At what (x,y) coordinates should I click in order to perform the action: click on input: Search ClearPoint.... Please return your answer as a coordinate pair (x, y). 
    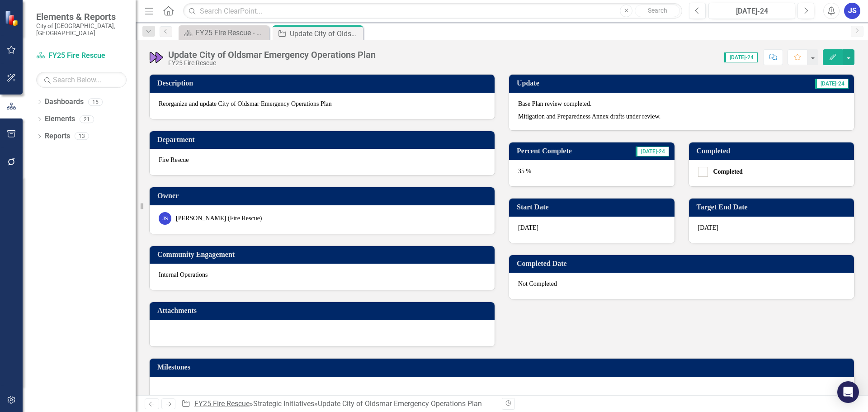
    Looking at the image, I should click on (433, 11).